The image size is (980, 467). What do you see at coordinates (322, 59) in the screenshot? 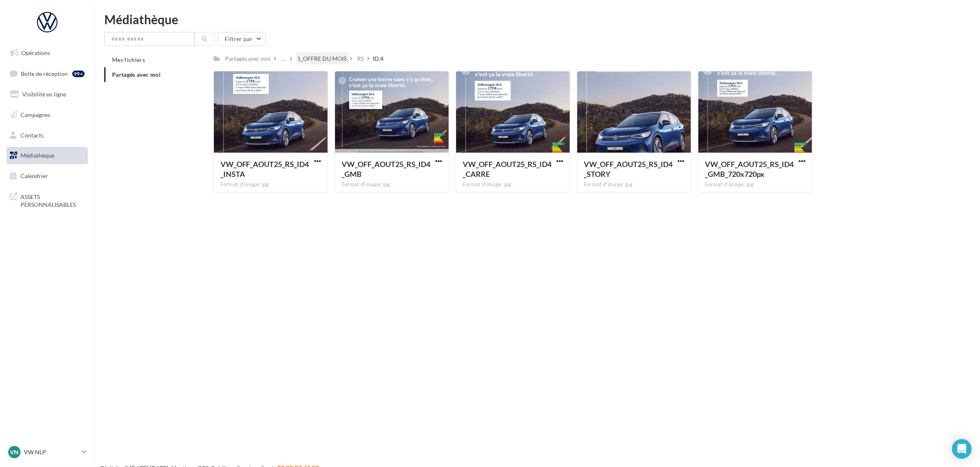
I see `div: 1_OFFRE DU MOIS` at bounding box center [322, 59].